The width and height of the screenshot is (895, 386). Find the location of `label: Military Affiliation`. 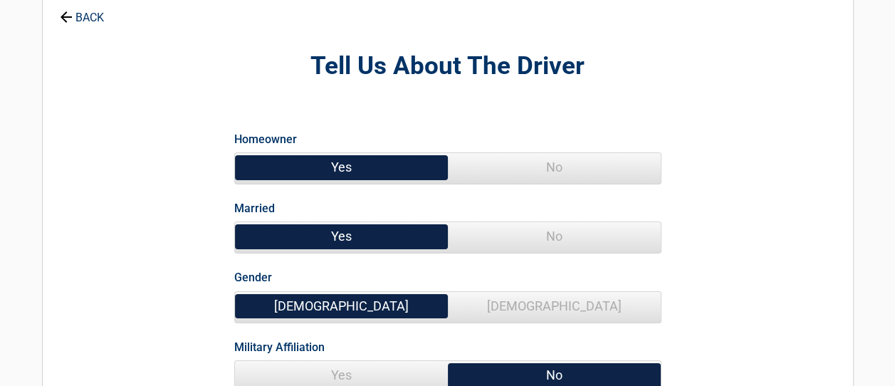

label: Military Affiliation is located at coordinates (279, 347).